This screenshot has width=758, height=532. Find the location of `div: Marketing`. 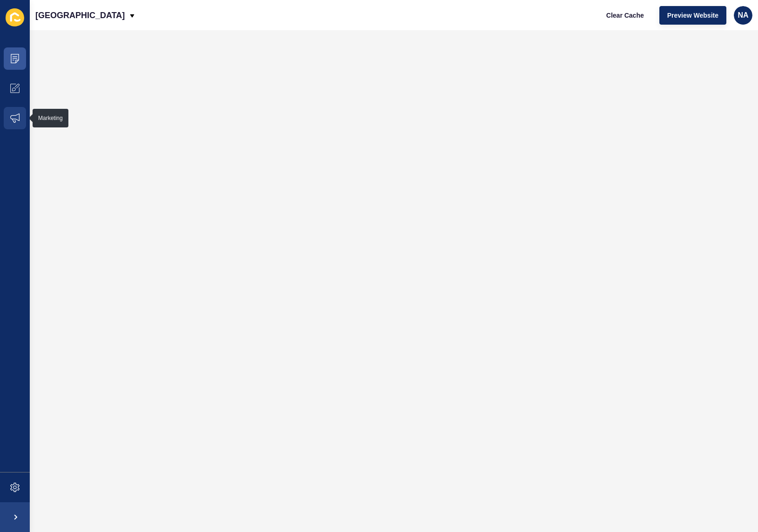

div: Marketing is located at coordinates (51, 118).